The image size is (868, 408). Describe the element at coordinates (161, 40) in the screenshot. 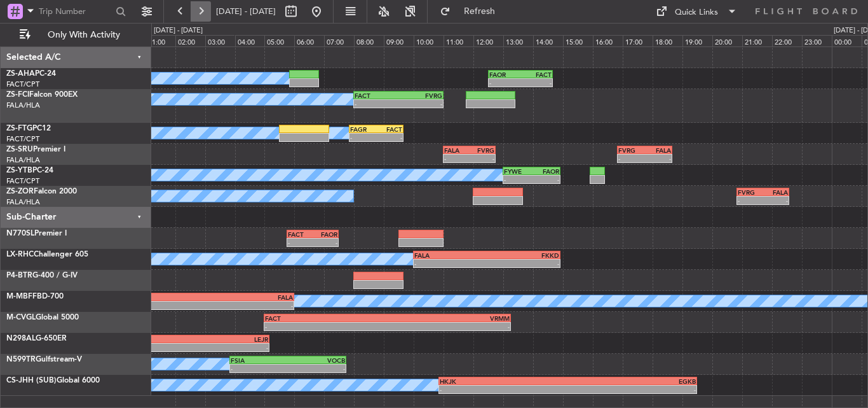

I see `div: 01:00` at that location.